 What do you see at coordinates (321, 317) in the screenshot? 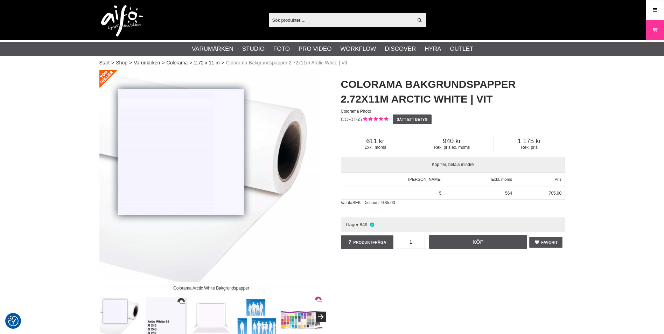
I see `button: Next` at bounding box center [321, 317].